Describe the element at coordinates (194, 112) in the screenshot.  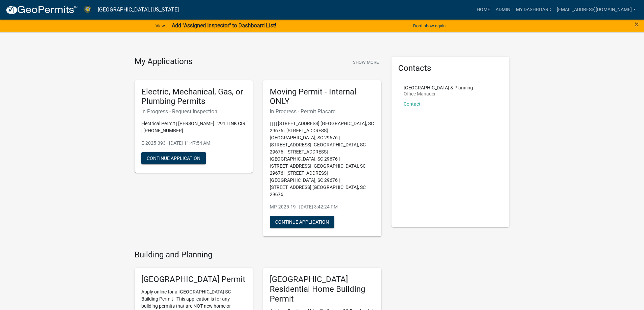
I see `h6: In Progress - Request Inspection` at that location.